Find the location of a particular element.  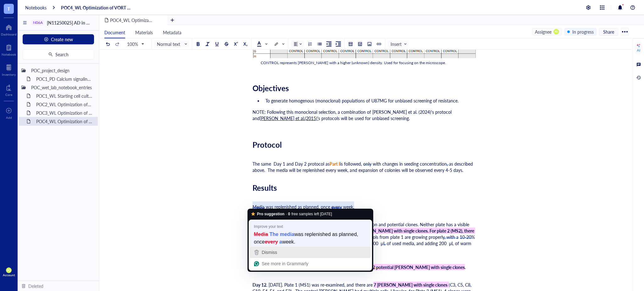

span: Results is located at coordinates (265, 188).